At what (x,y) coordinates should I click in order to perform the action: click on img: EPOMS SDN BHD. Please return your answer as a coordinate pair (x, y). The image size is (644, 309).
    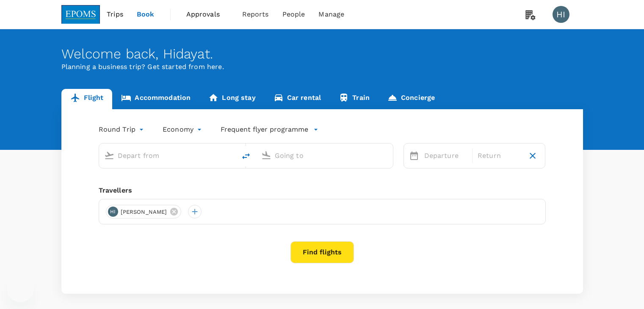
    Looking at the image, I should click on (81, 14).